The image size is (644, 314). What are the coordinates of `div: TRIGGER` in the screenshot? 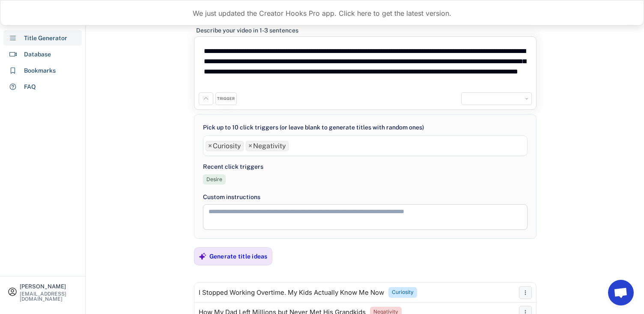 It's located at (225, 98).